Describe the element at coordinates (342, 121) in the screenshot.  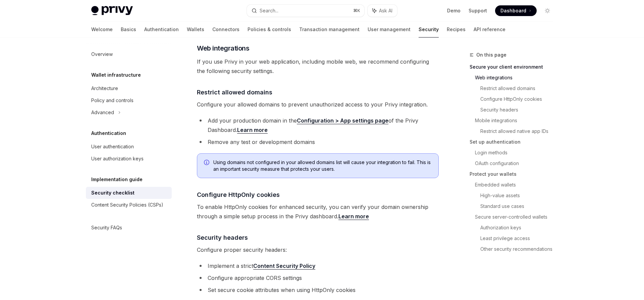
I see `a: Configuration > App settings page` at that location.